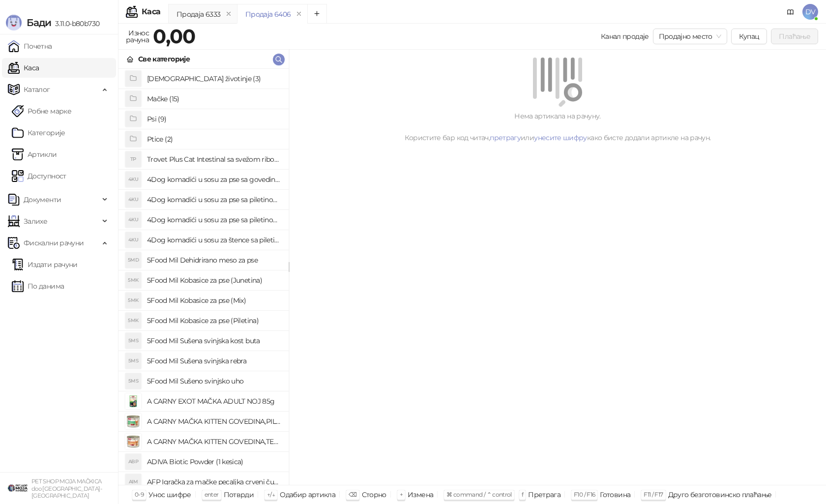 This screenshot has width=826, height=504. I want to click on div: Унос шифре, so click(170, 494).